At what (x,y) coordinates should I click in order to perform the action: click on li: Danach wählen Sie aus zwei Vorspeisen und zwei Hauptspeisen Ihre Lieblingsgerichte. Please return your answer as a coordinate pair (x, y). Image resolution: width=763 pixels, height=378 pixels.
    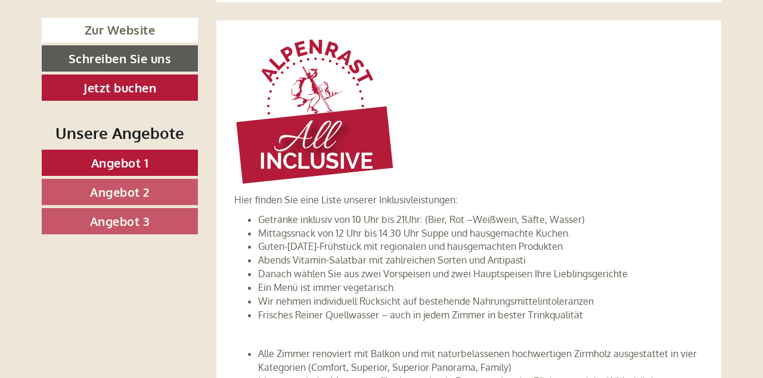
    Looking at the image, I should click on (481, 274).